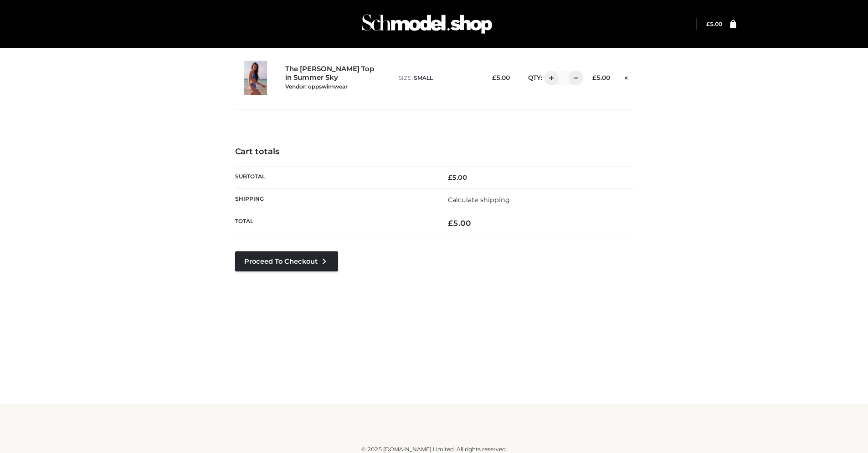 The width and height of the screenshot is (868, 453). Describe the element at coordinates (287, 261) in the screenshot. I see `a: Proceed to Checkout` at that location.